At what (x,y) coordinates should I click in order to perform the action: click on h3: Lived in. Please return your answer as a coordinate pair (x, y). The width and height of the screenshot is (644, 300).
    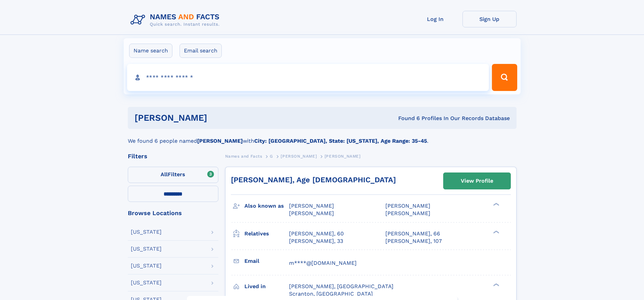
    Looking at the image, I should click on (267, 287).